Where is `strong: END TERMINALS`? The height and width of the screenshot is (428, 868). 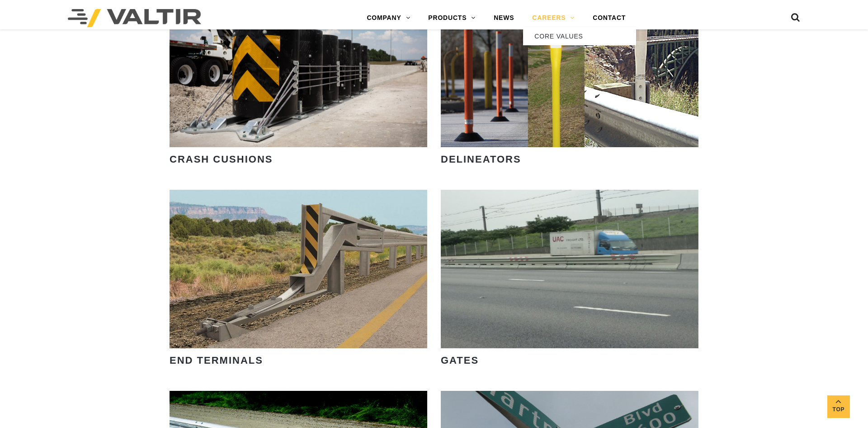
strong: END TERMINALS is located at coordinates (216, 360).